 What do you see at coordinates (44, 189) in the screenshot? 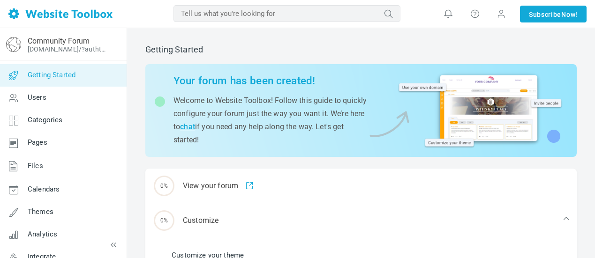
I see `span: Calendars` at bounding box center [44, 189].